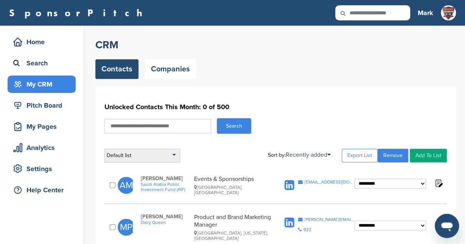  Describe the element at coordinates (43, 106) in the screenshot. I see `div: Pitch Board` at that location.